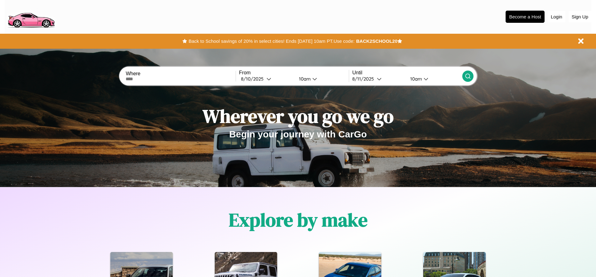 This screenshot has height=277, width=596. What do you see at coordinates (181, 74) in the screenshot?
I see `label: Where` at bounding box center [181, 74].